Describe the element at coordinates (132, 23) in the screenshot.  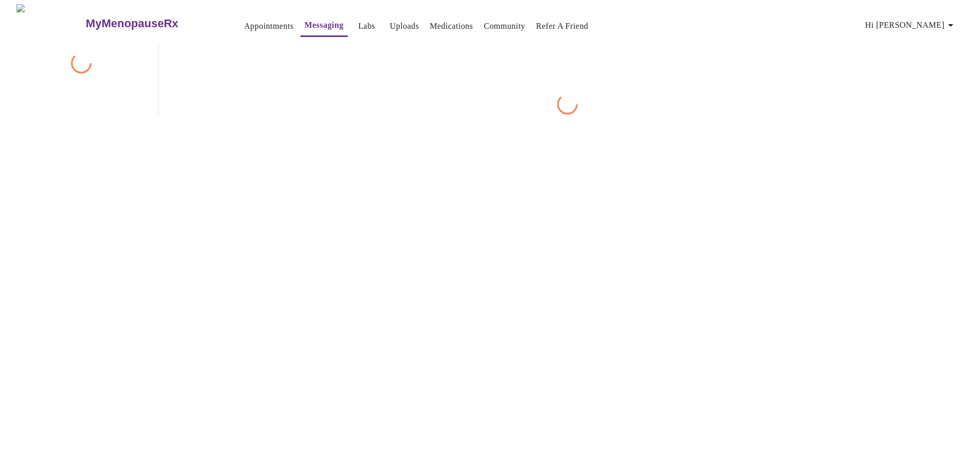
I see `h3: MyMenopauseRx` at that location.